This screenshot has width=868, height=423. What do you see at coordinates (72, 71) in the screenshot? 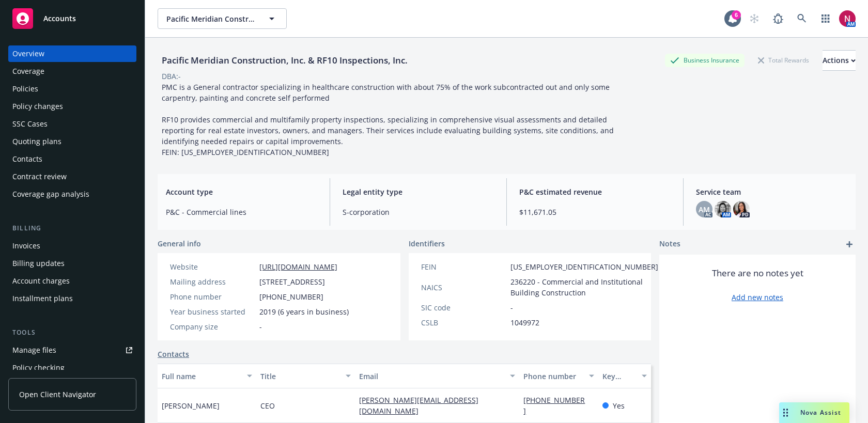
I see `a: Coverage` at bounding box center [72, 71].